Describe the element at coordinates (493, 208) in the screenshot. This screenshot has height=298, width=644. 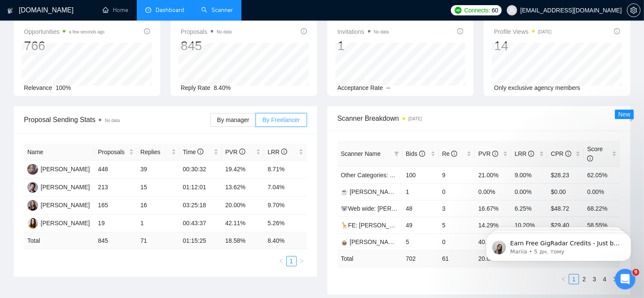
I see `td: 16.67%` at that location.